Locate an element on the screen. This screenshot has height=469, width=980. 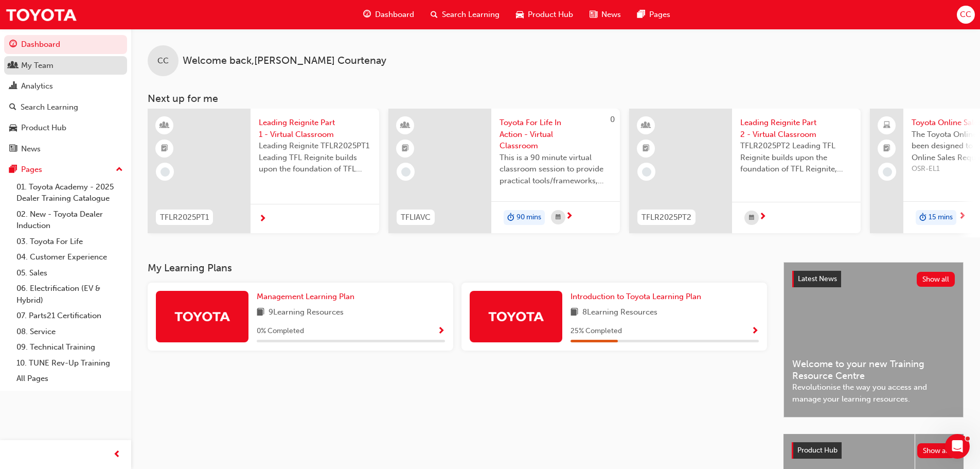
button: Show all is located at coordinates (936, 450).